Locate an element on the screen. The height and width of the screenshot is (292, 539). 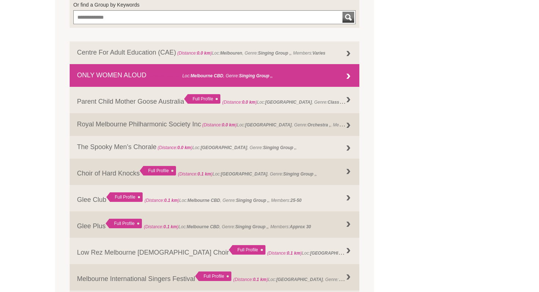
a: Centre For Adult Education (CAE) (Distance:0.0 km)Loc:Melbouren, Genre:Singing Group ,, Members:V... is located at coordinates (215, 53).